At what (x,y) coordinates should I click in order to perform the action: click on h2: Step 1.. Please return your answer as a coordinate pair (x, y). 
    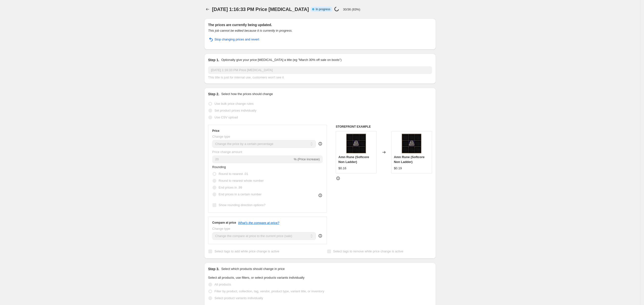
    Looking at the image, I should click on (214, 60).